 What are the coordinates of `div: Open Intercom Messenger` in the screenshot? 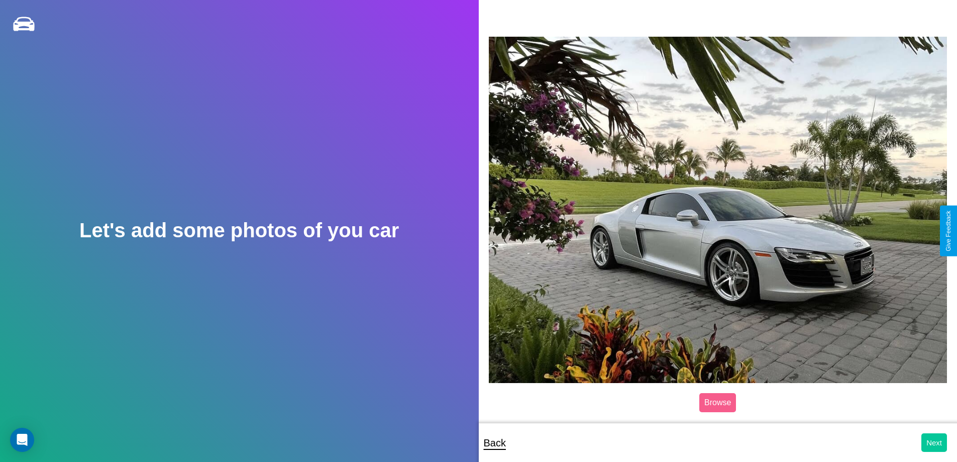 It's located at (22, 440).